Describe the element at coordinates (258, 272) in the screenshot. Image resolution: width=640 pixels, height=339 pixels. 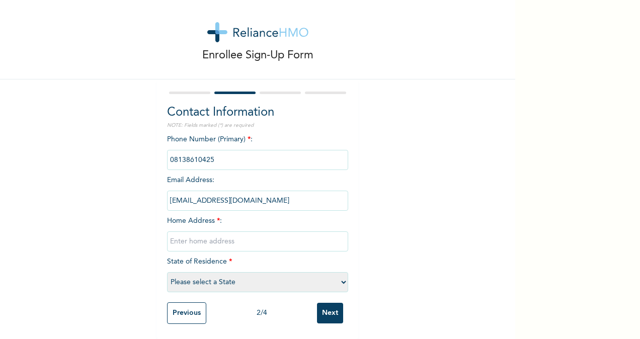
I see `span: State of Residence` at that location.